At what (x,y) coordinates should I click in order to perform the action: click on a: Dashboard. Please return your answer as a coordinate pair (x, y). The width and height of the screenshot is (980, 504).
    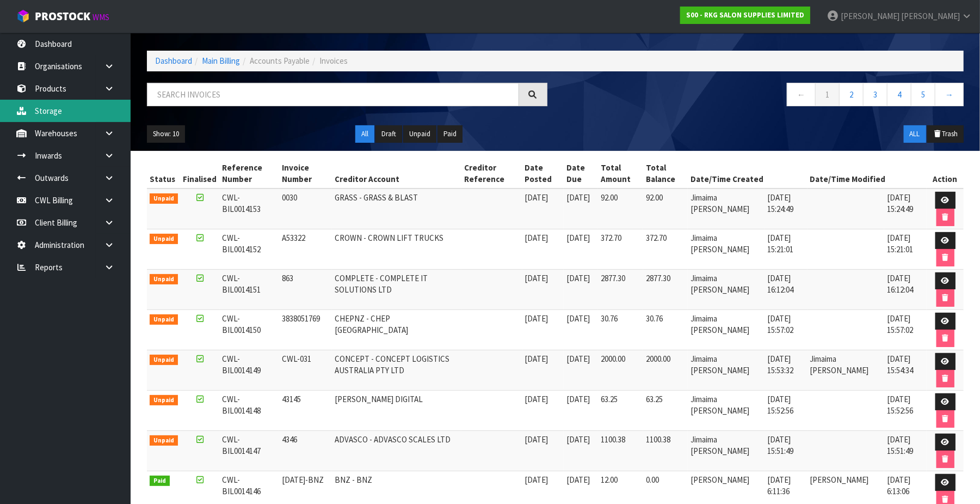
    Looking at the image, I should click on (173, 60).